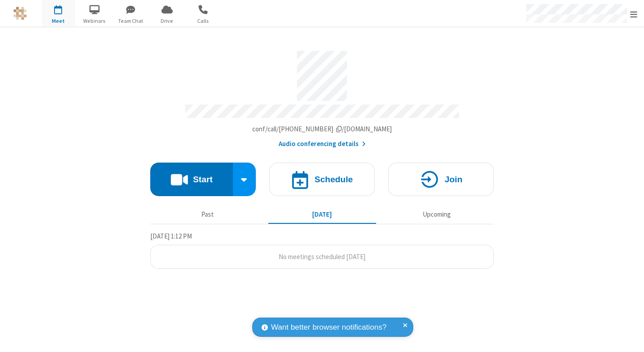  What do you see at coordinates (322, 129) in the screenshot?
I see `span: Copy my meeting room link` at bounding box center [322, 129].